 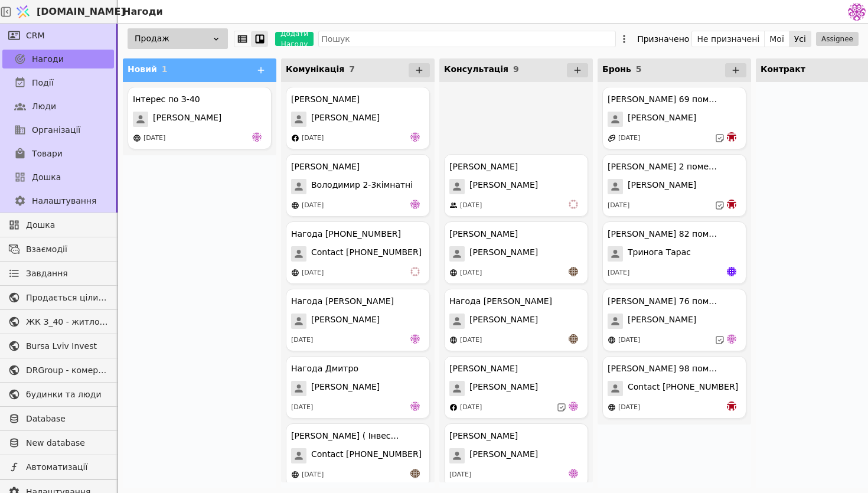 I want to click on img: vi, so click(x=415, y=271).